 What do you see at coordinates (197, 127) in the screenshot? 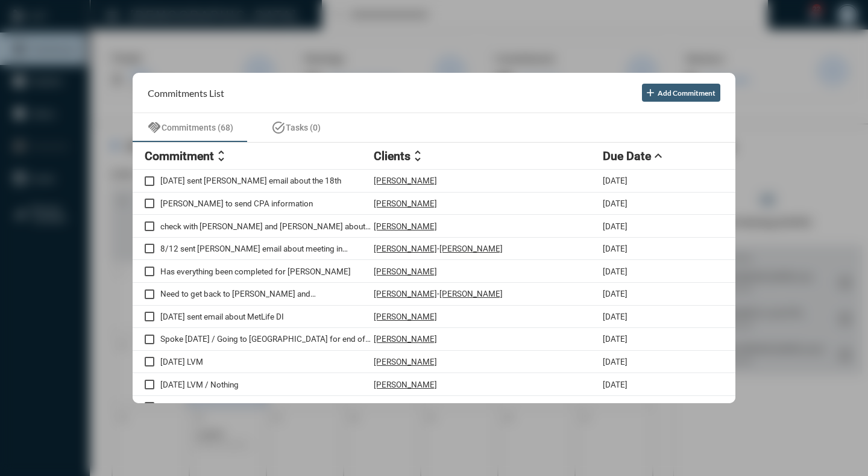
I see `span: Commitments (68)` at bounding box center [197, 127].